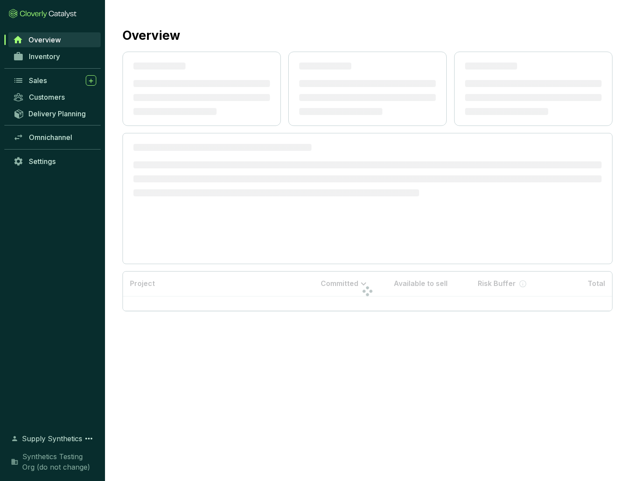 This screenshot has height=481, width=630. What do you see at coordinates (42, 161) in the screenshot?
I see `span: Settings` at bounding box center [42, 161].